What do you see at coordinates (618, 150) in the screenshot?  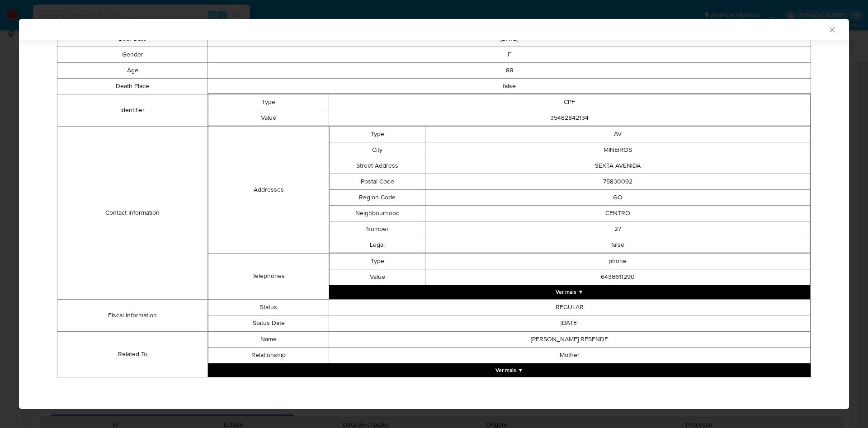 I see `td: MINEIROS` at bounding box center [618, 150].